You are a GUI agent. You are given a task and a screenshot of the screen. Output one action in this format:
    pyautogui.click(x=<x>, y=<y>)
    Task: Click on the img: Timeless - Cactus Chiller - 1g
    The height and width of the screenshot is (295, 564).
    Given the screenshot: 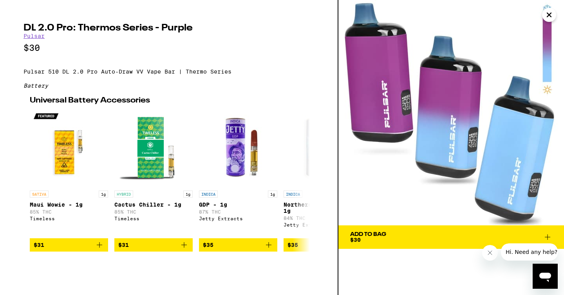 What is the action you would take?
    pyautogui.click(x=154, y=148)
    